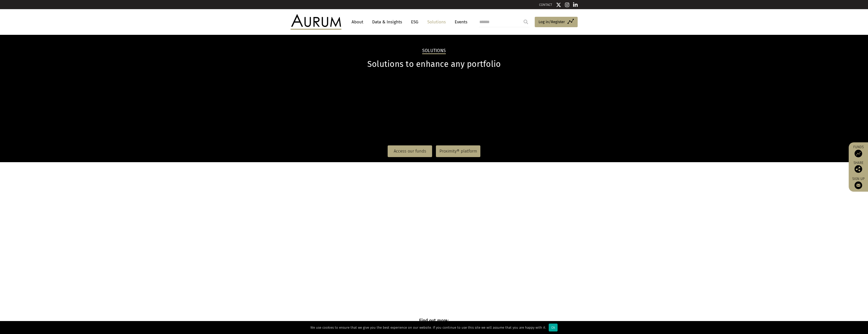 The height and width of the screenshot is (334, 868). What do you see at coordinates (858, 154) in the screenshot?
I see `img: Access Funds` at bounding box center [858, 154].